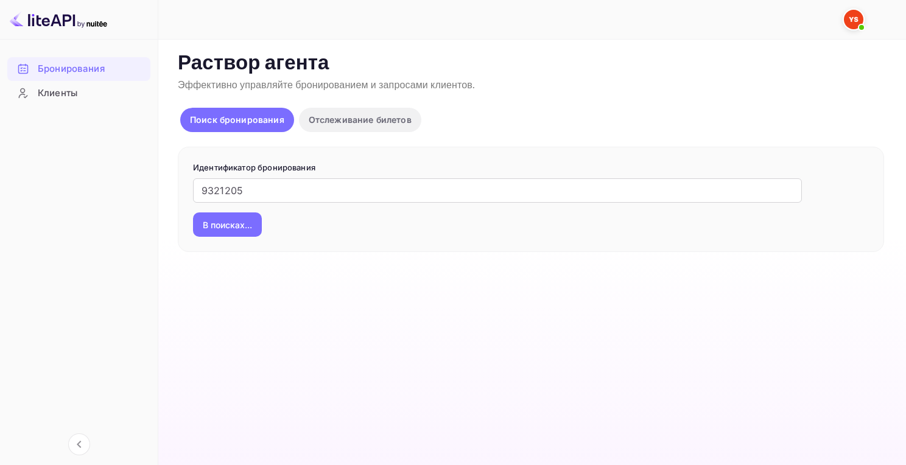 The width and height of the screenshot is (906, 465). What do you see at coordinates (79, 68) in the screenshot?
I see `a: Бронирования` at bounding box center [79, 68].